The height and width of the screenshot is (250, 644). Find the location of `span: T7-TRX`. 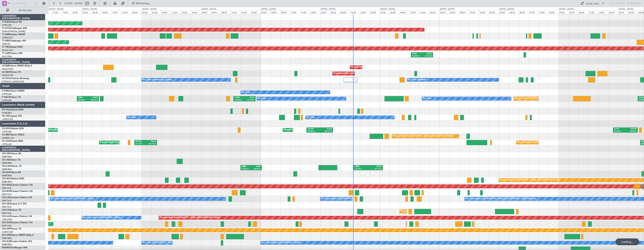

span: T7-TRX is located at coordinates (6, 47).